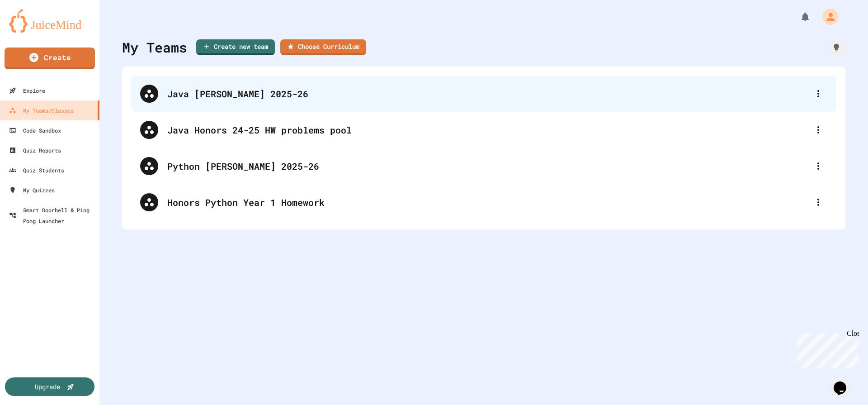 This screenshot has width=868, height=405. Describe the element at coordinates (35, 150) in the screenshot. I see `div: Quiz Reports` at that location.